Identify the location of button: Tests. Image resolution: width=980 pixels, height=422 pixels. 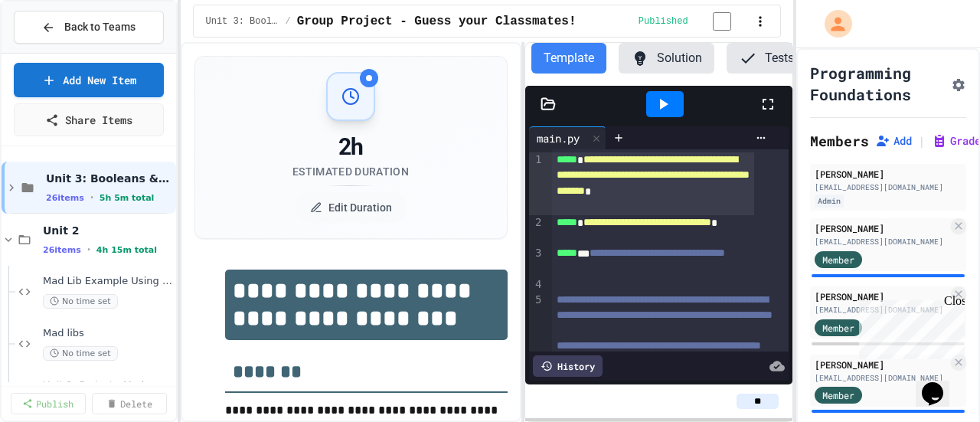
(767, 58).